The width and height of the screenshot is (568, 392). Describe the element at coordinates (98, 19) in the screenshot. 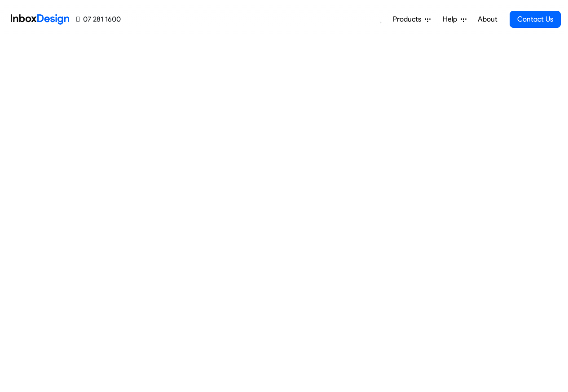

I see `a: 07 281 1600` at that location.